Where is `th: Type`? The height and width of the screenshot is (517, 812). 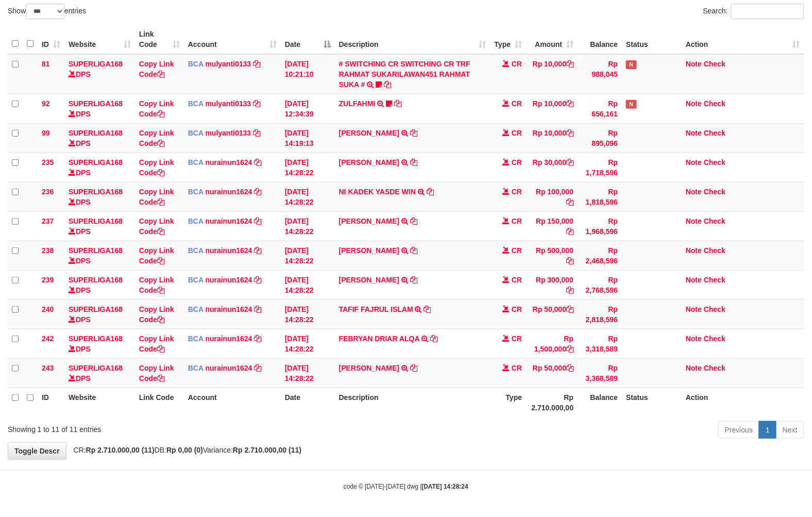
th: Type is located at coordinates (508, 402).